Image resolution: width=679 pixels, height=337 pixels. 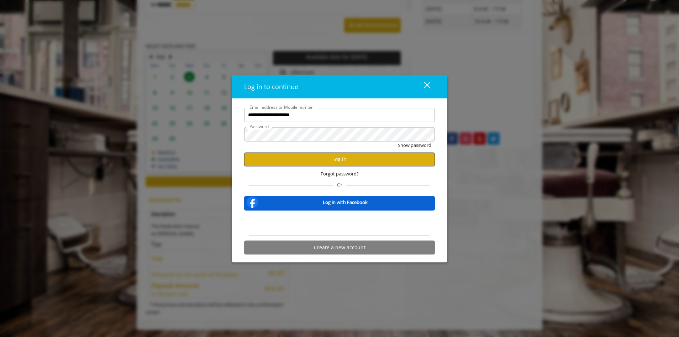 What do you see at coordinates (340, 115) in the screenshot?
I see `input: Email address or Mobile number` at bounding box center [340, 115].